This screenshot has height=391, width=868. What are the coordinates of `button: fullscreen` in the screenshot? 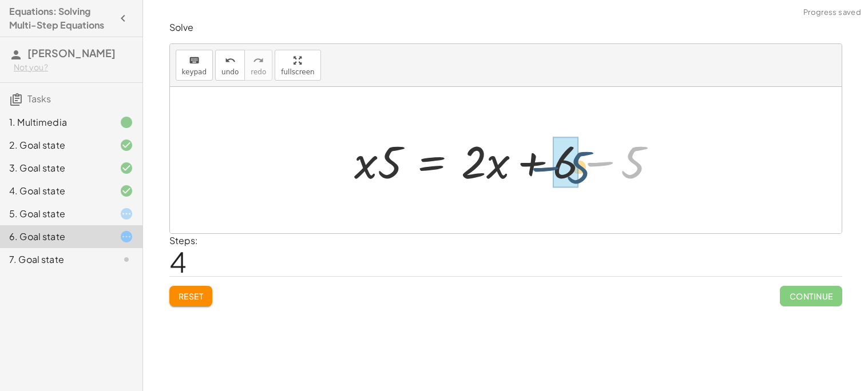 It's located at (297, 66).